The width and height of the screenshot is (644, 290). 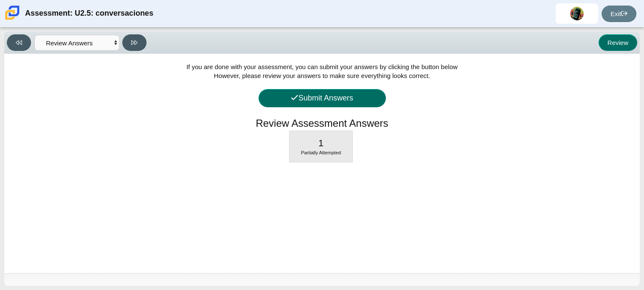 What do you see at coordinates (12, 19) in the screenshot?
I see `a: Carmen School of Science & Technology` at bounding box center [12, 19].